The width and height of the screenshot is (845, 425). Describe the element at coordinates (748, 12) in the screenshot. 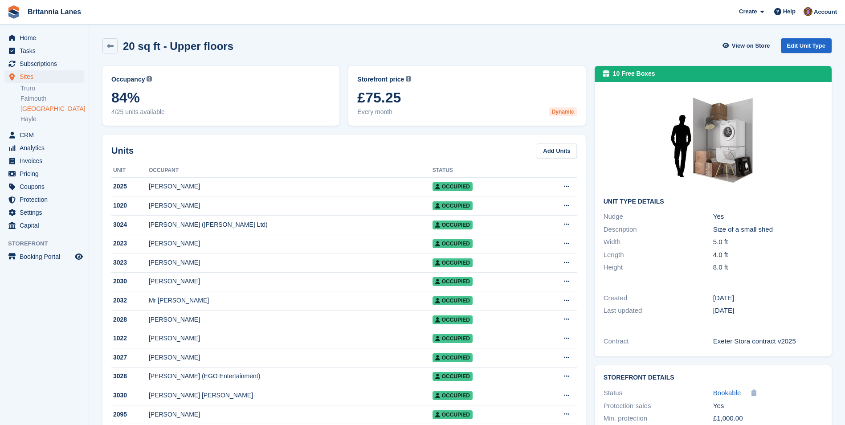

I see `span: Create` at that location.